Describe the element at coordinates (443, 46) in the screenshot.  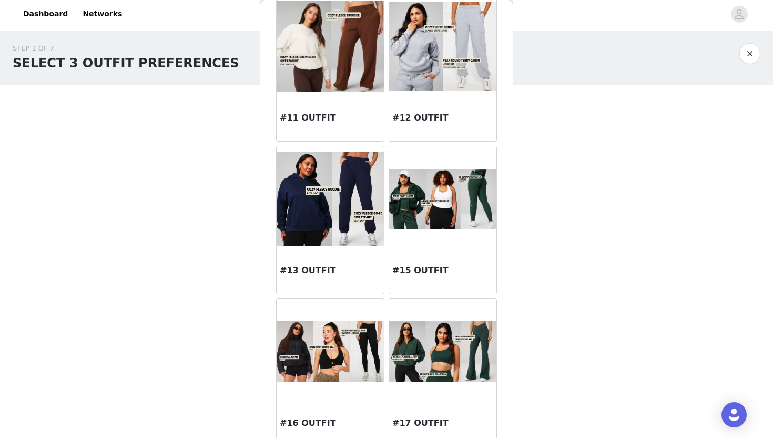
I see `img: #12 OUTFIT` at that location.